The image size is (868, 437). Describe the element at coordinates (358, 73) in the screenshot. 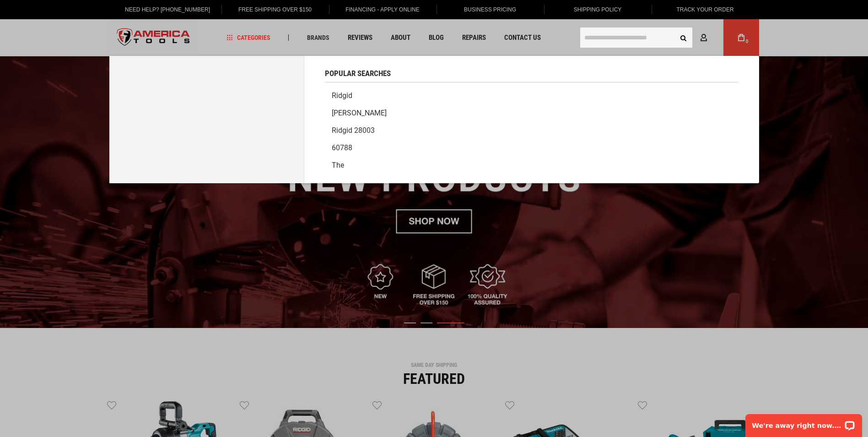

I see `span: Popular Searches` at that location.